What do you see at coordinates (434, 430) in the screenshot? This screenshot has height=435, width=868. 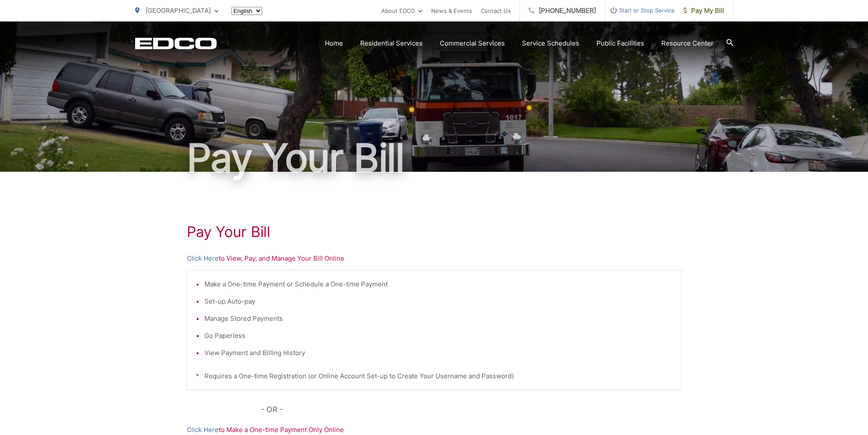 I see `p: to Make a One-time Payment Only Online` at bounding box center [434, 430].